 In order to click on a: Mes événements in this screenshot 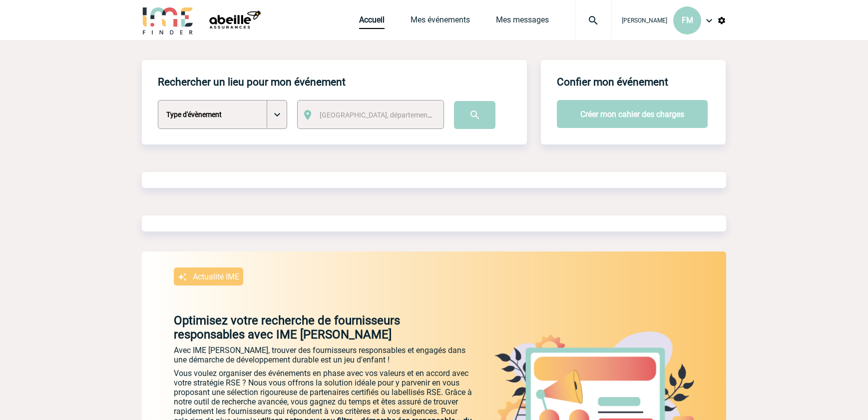, I will do `click(440, 22)`.